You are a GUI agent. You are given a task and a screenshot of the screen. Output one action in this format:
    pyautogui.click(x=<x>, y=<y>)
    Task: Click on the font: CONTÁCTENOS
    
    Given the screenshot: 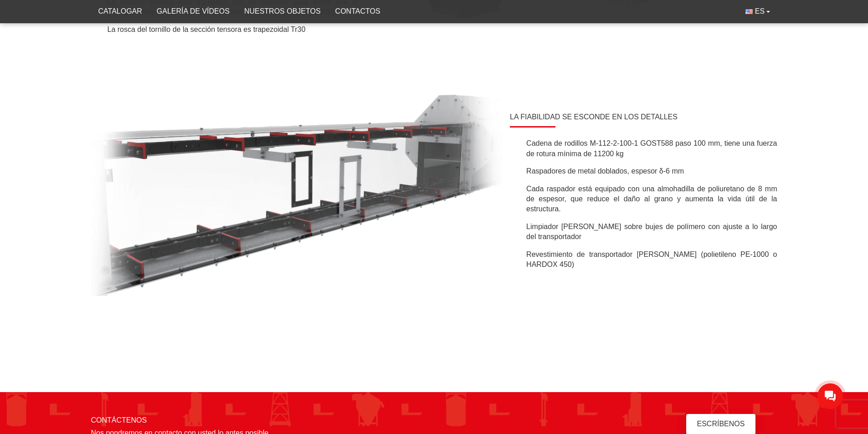 What is the action you would take?
    pyautogui.click(x=119, y=420)
    